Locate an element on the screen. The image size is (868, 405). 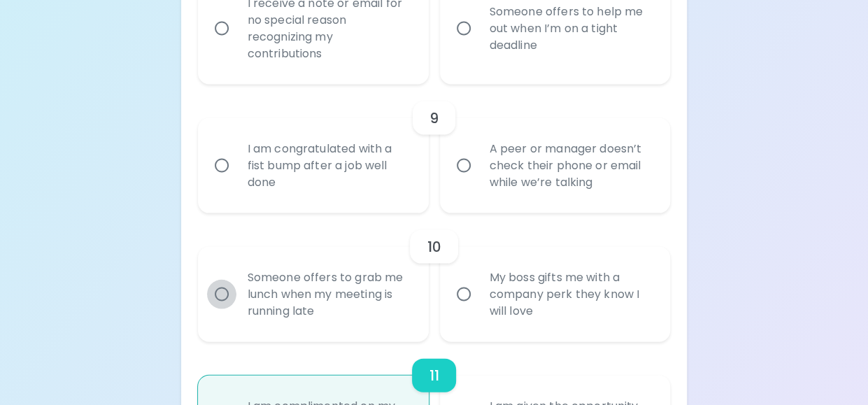
div: My boss gifts me with a company perk they know I will love is located at coordinates (571, 295).